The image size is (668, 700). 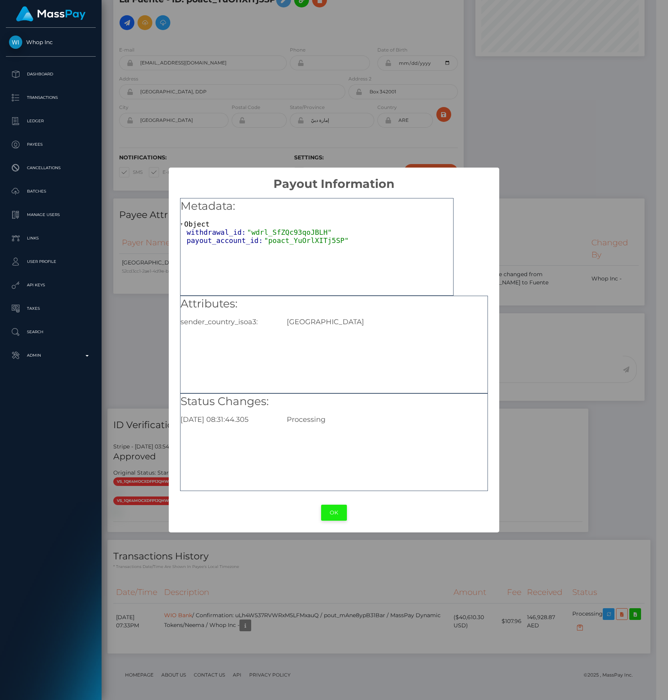 I want to click on div: Processing, so click(x=387, y=419).